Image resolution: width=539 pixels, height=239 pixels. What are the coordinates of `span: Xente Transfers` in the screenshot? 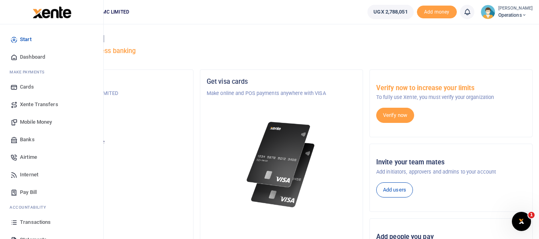 It's located at (39, 105).